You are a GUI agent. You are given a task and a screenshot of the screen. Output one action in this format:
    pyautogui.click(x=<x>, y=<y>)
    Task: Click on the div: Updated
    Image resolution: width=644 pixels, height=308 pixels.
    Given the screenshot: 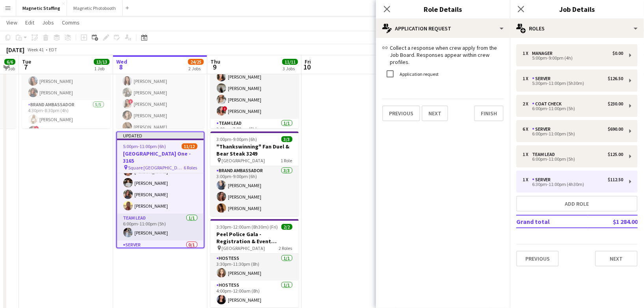 What is the action you would take?
    pyautogui.click(x=161, y=135)
    